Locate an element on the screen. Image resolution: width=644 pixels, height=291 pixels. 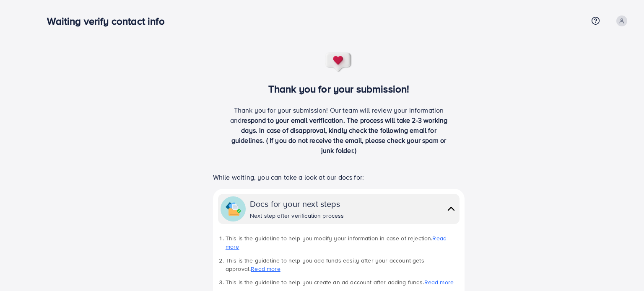
li: This is the guideline to help you modify your information in case of rejection. is located at coordinates (342, 243).